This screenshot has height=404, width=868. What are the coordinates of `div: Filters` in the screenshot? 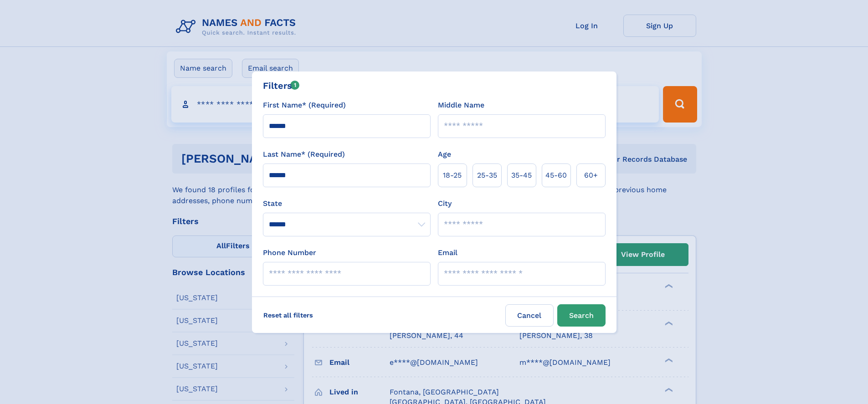 It's located at (281, 85).